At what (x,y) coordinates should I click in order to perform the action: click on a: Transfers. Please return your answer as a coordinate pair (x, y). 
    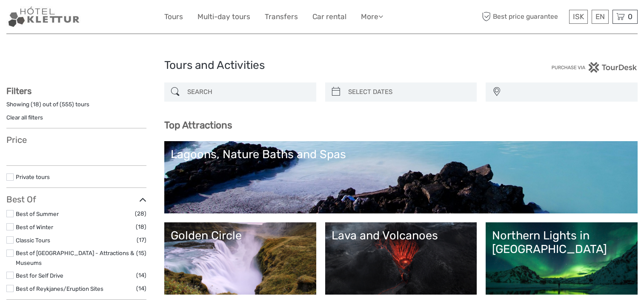
    Looking at the image, I should click on (281, 17).